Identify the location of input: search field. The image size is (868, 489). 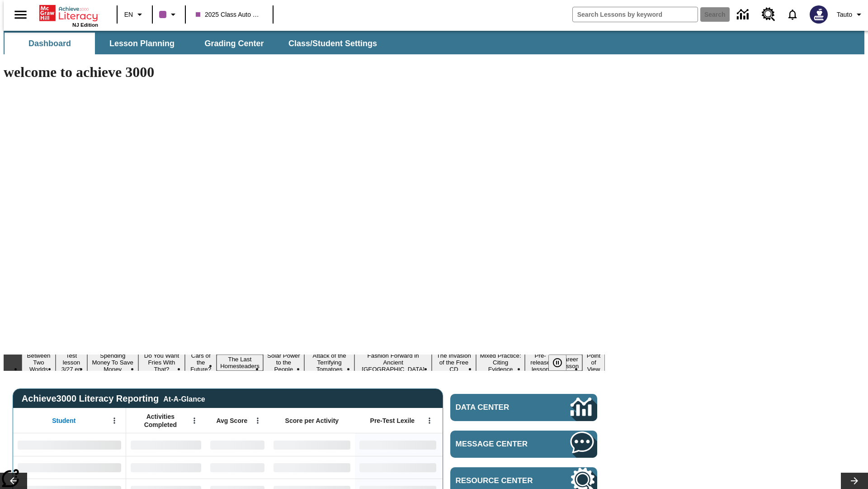
(636, 15).